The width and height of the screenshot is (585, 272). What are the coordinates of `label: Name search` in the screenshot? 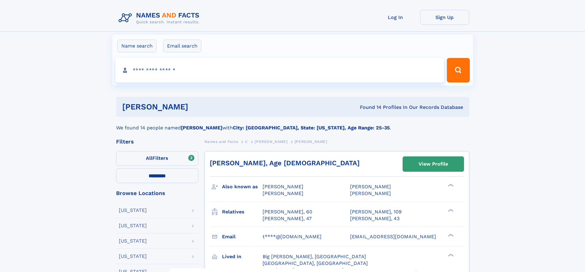 It's located at (137, 46).